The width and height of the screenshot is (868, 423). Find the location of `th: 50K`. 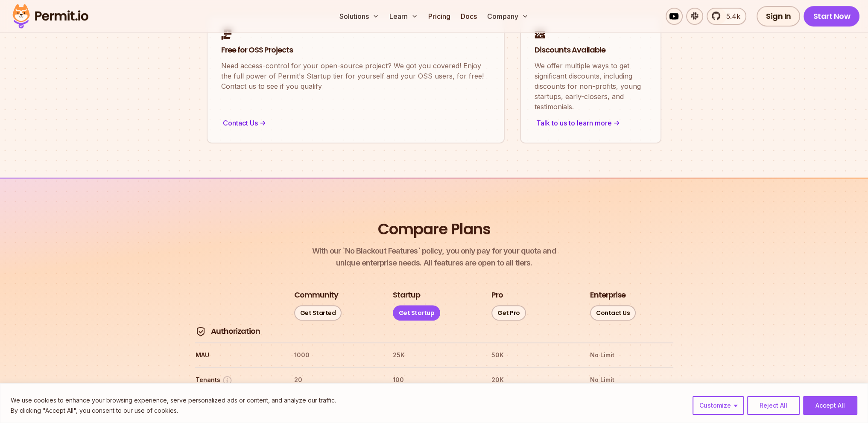

th: 50K is located at coordinates (533, 356).